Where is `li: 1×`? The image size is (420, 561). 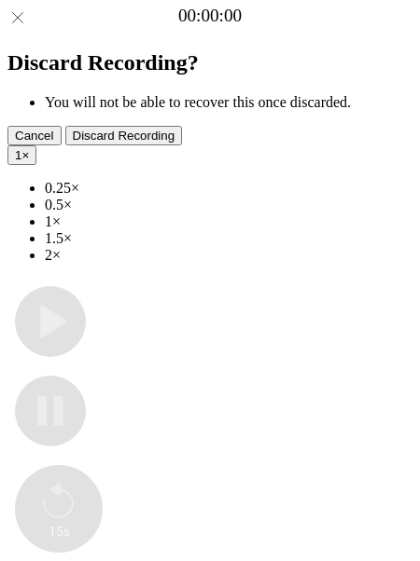 li: 1× is located at coordinates (229, 222).